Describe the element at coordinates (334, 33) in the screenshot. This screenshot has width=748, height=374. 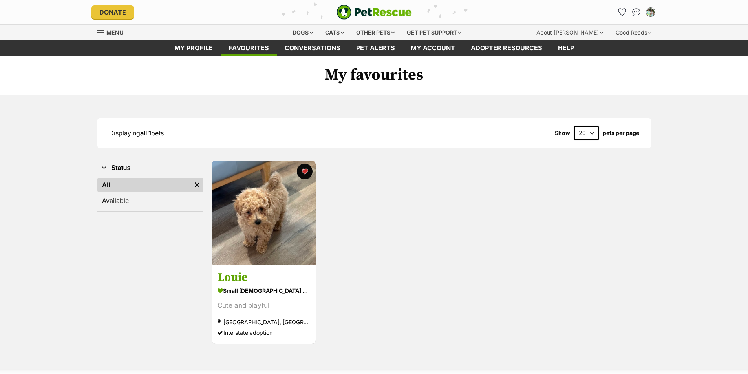
I see `div: Cats` at that location.